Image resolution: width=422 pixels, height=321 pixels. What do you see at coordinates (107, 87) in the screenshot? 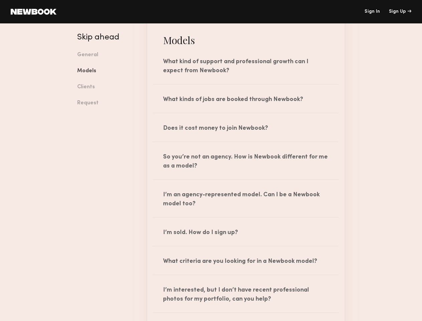
I see `a: Clients` at bounding box center [107, 87].